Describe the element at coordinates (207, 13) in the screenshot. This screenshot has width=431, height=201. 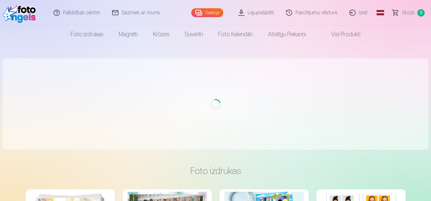
I see `a: Galerija` at that location.